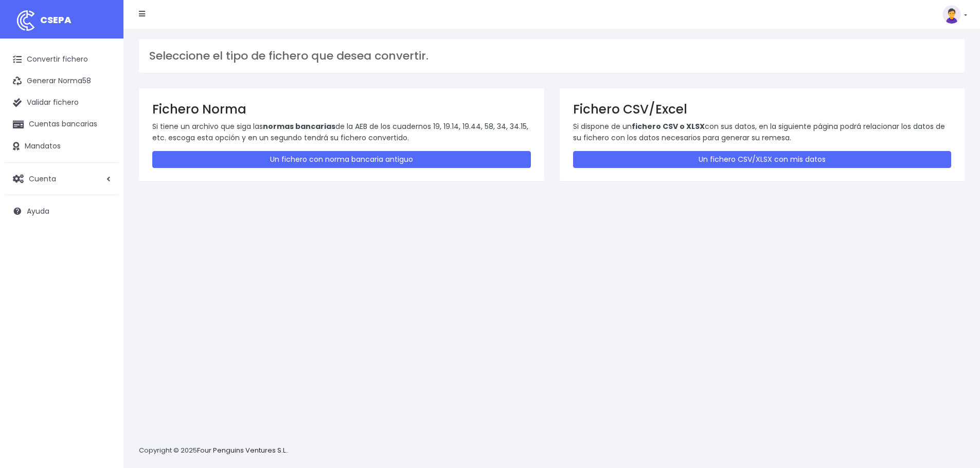  I want to click on h3: Seleccione el tipo de fichero que desea convertir., so click(551, 56).